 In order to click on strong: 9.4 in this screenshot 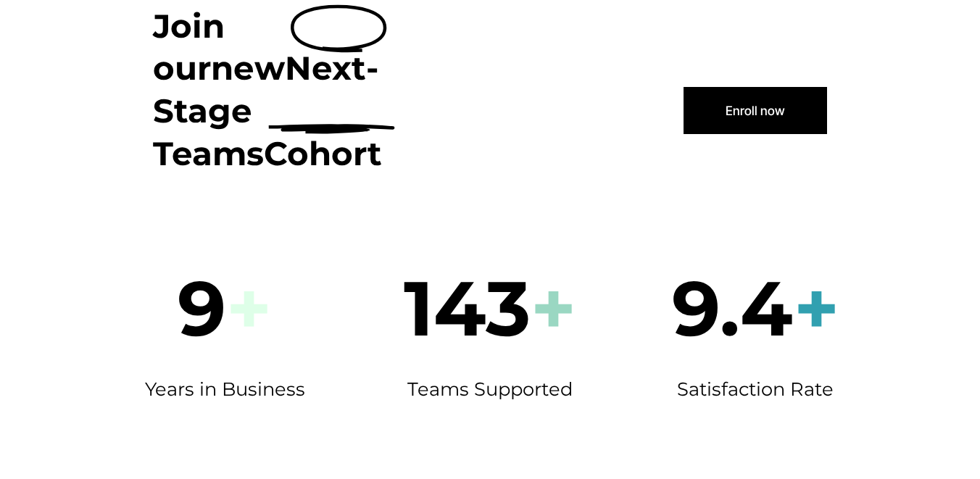, I will do `click(732, 309)`.